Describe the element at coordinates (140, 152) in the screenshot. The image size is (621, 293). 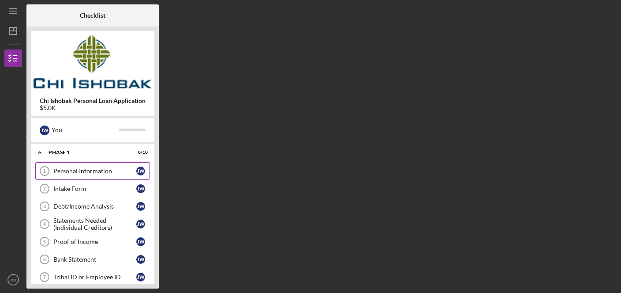
I see `div: 0 / 10` at that location.